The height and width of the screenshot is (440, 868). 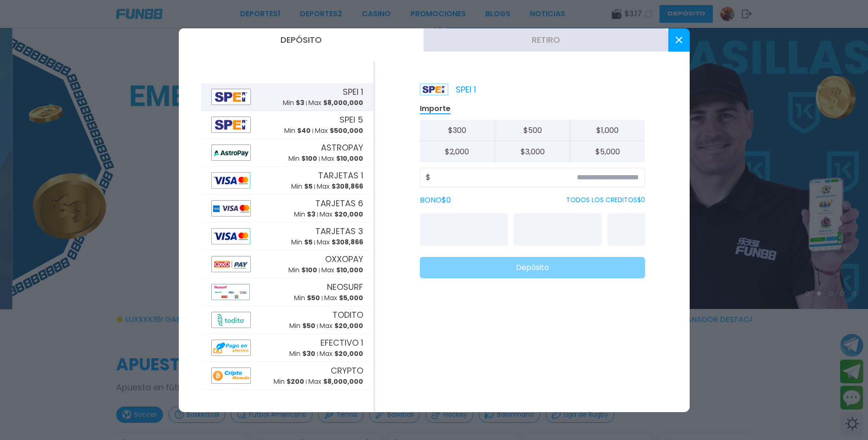 I want to click on button: AlipayASTROPAYMin $100Max $10,000, so click(x=287, y=152).